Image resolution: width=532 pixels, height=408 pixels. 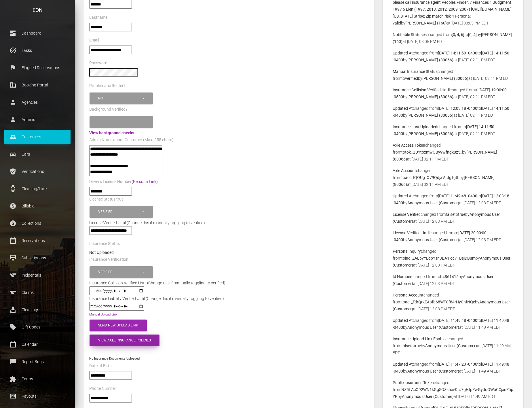 What do you see at coordinates (37, 206) in the screenshot?
I see `a: paid Billable` at bounding box center [37, 206].